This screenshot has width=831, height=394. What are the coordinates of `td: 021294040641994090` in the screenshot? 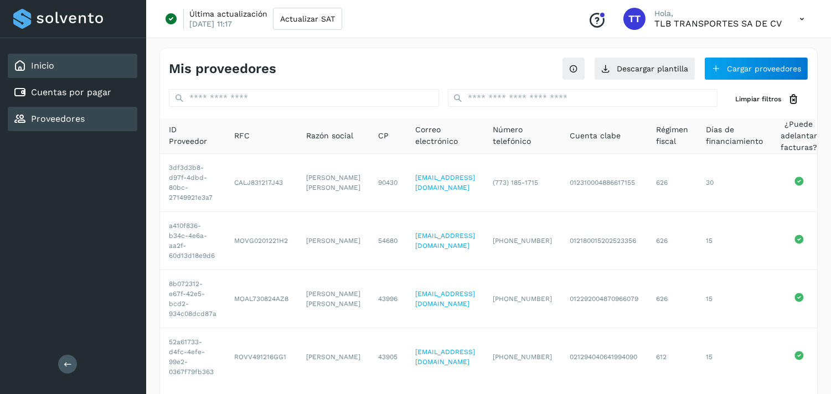 It's located at (604, 357).